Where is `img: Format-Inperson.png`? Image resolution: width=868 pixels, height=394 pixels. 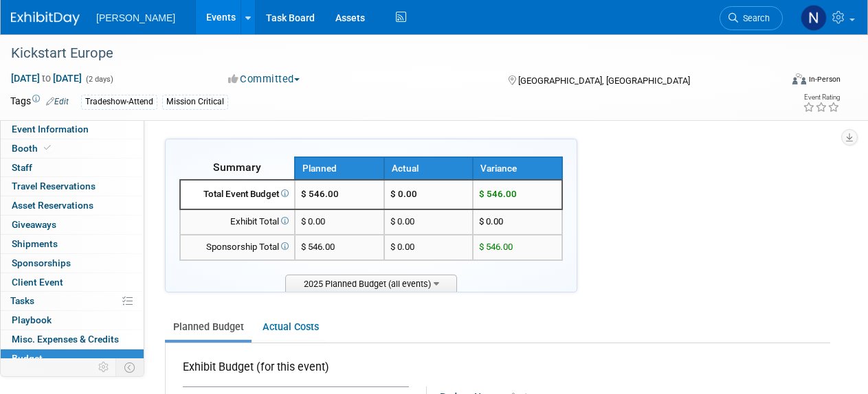
img: Format-Inperson.png is located at coordinates (800, 79).